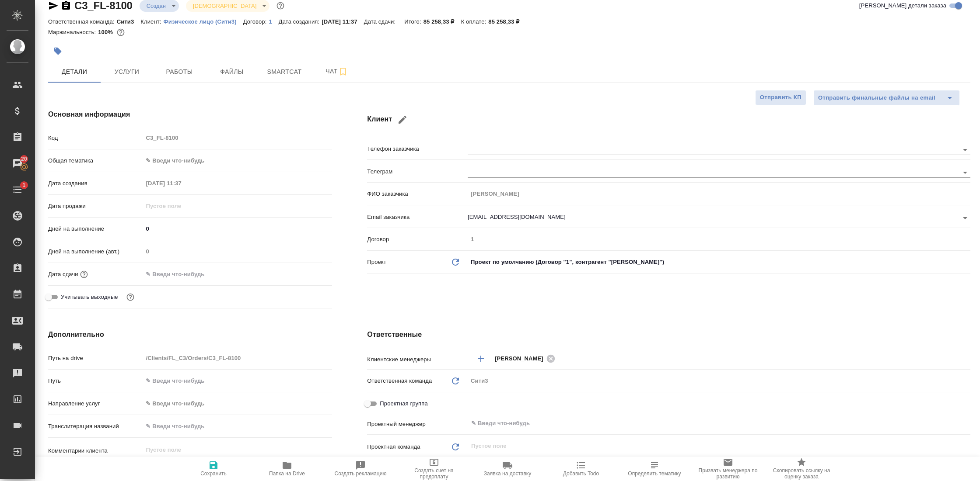 The height and width of the screenshot is (481, 980). Describe the element at coordinates (877, 98) in the screenshot. I see `span: Отправить финальные файлы на email` at that location.